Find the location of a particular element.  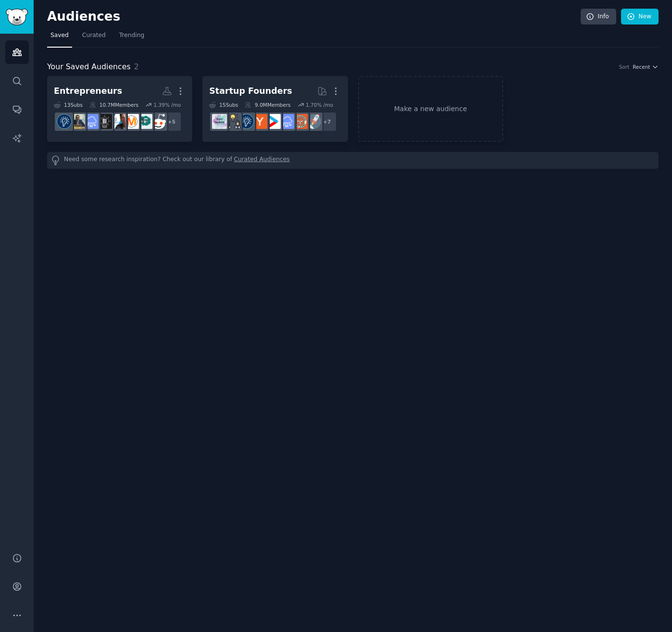

div: 9.0M Members is located at coordinates (267, 105).